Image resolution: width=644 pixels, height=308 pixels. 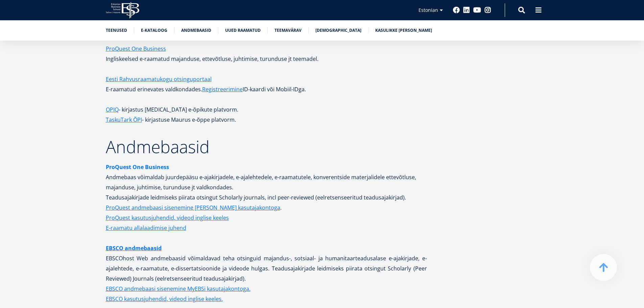 What do you see at coordinates (222, 89) in the screenshot?
I see `a: Registreerimine` at bounding box center [222, 89].